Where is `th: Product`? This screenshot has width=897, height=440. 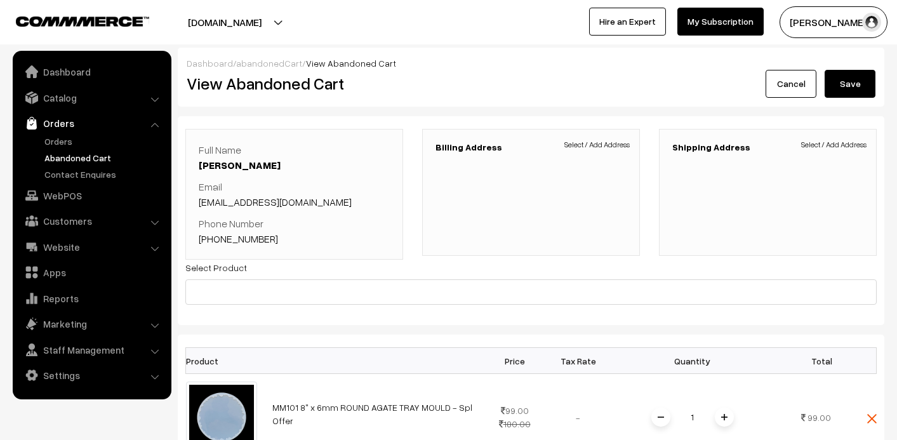 th: Product is located at coordinates (225, 361).